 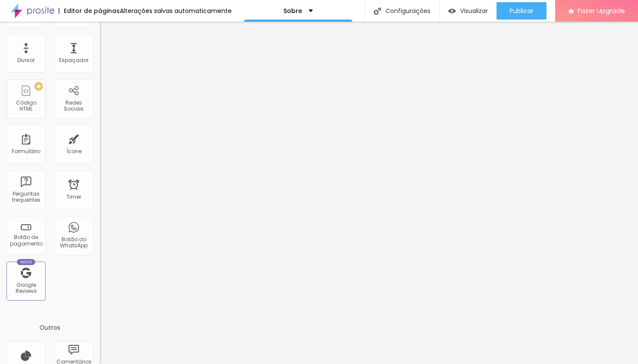 I want to click on button: Visualizar, so click(x=468, y=11).